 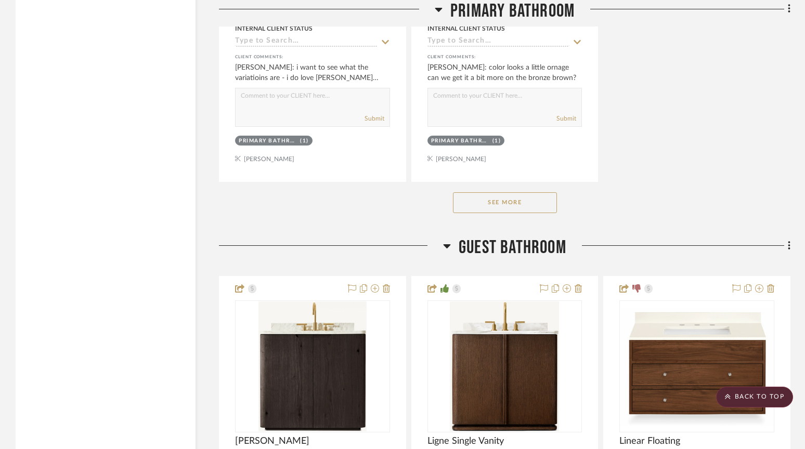 I want to click on img: Linear Floating, so click(x=697, y=366).